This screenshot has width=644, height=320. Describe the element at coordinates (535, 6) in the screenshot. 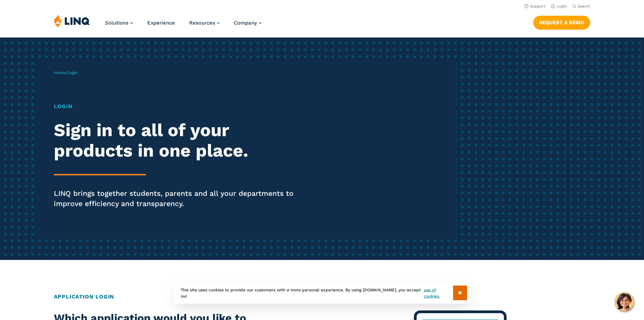

I see `a: Support` at that location.